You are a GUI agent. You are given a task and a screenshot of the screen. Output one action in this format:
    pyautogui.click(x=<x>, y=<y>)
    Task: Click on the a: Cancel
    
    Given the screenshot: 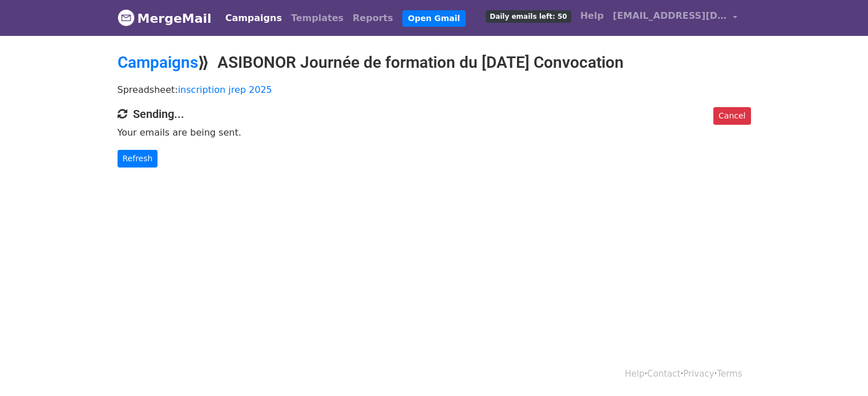 What is the action you would take?
    pyautogui.click(x=732, y=116)
    